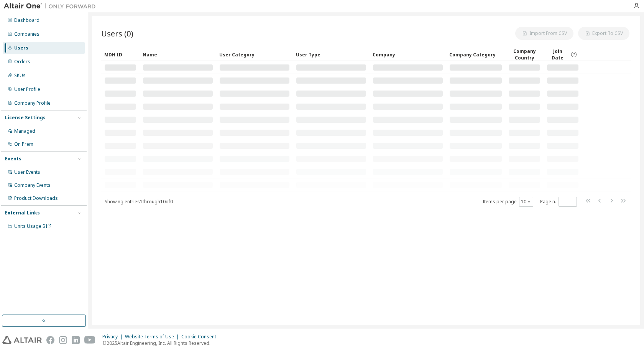  I want to click on div: Dashboard, so click(26, 20).